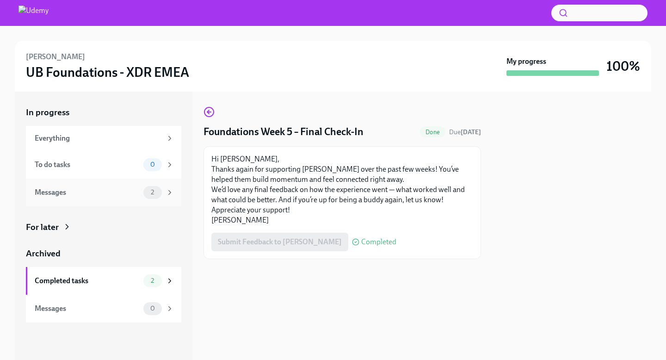 The height and width of the screenshot is (360, 666). I want to click on a: In progress, so click(104, 112).